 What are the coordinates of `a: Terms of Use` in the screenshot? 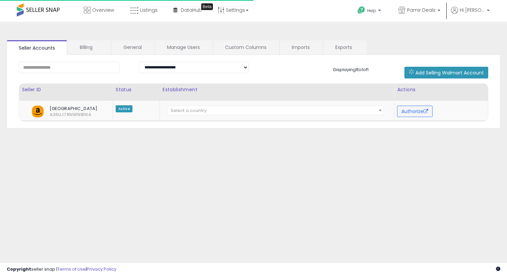 It's located at (71, 269).